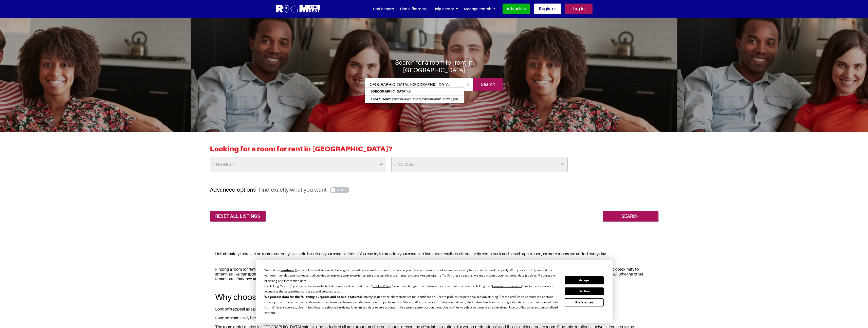 Image resolution: width=868 pixels, height=328 pixels. Describe the element at coordinates (411, 275) in the screenshot. I see `p: We and our use cookies and similar technologies to read, store, and write information on your dev...` at that location.